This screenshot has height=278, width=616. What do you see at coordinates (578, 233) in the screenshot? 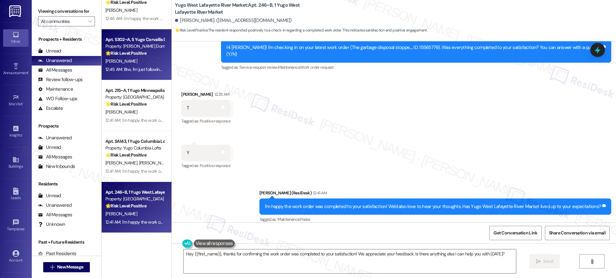
I see `button: Share Conversation via email` at bounding box center [578, 233].